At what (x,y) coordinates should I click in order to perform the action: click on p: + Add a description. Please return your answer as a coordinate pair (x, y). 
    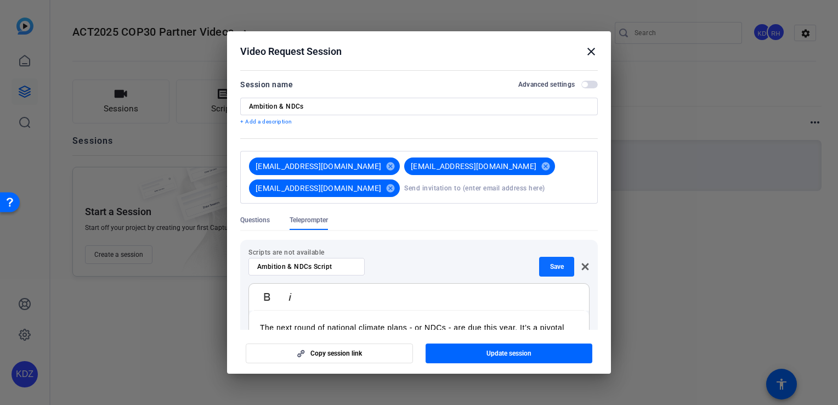
    Looking at the image, I should click on (419, 122).